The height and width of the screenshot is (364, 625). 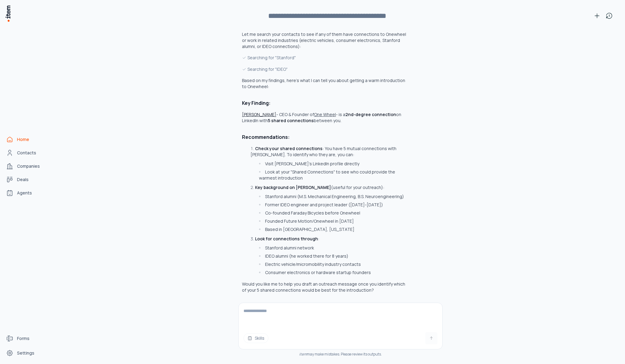 I want to click on li: Look at your "Shared Connections" to see who could provide the warmest introduction, so click(x=331, y=175).